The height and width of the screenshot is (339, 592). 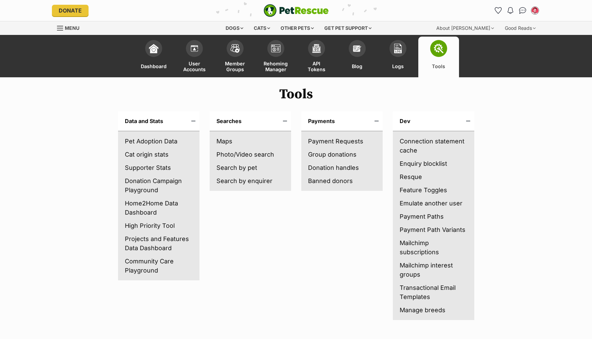 I want to click on div: Good Reads, so click(x=520, y=28).